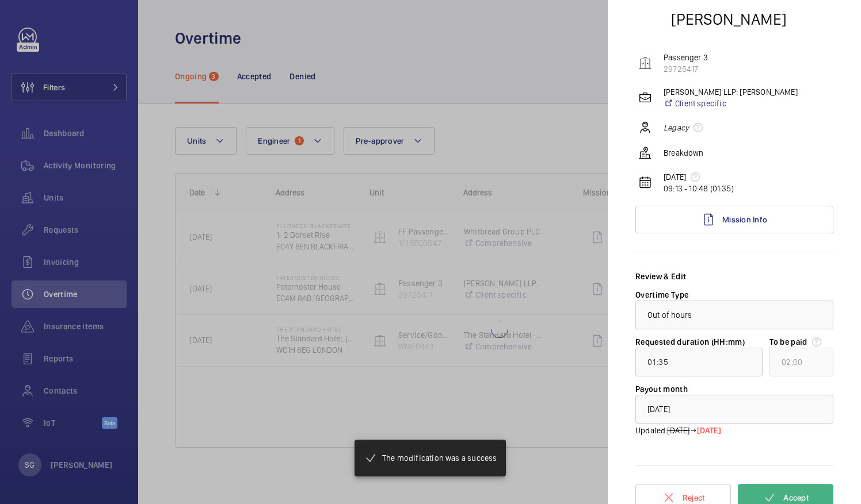 This screenshot has width=861, height=504. Describe the element at coordinates (662, 295) in the screenshot. I see `label: Overtime Type` at that location.